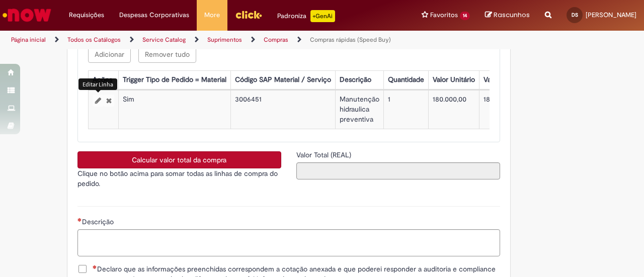 The width and height of the screenshot is (644, 277). I want to click on span: Favoritos, so click(444, 15).